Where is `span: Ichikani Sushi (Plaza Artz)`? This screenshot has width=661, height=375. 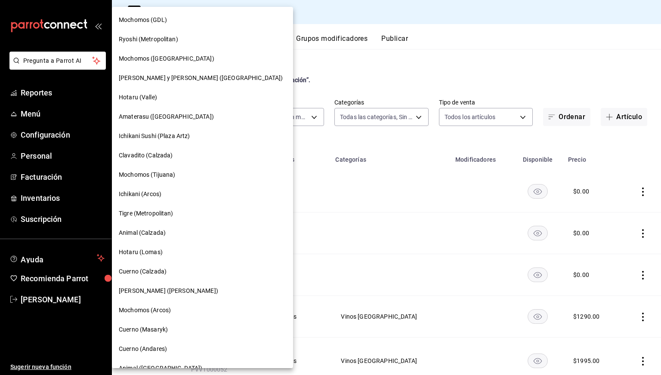 span: Ichikani Sushi (Plaza Artz) is located at coordinates (154, 136).